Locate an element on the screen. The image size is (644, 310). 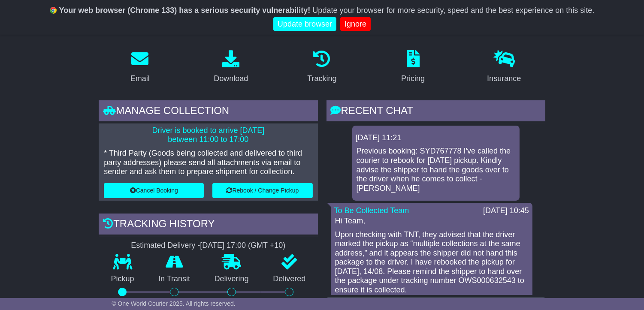
div: Insurance is located at coordinates (504, 79).